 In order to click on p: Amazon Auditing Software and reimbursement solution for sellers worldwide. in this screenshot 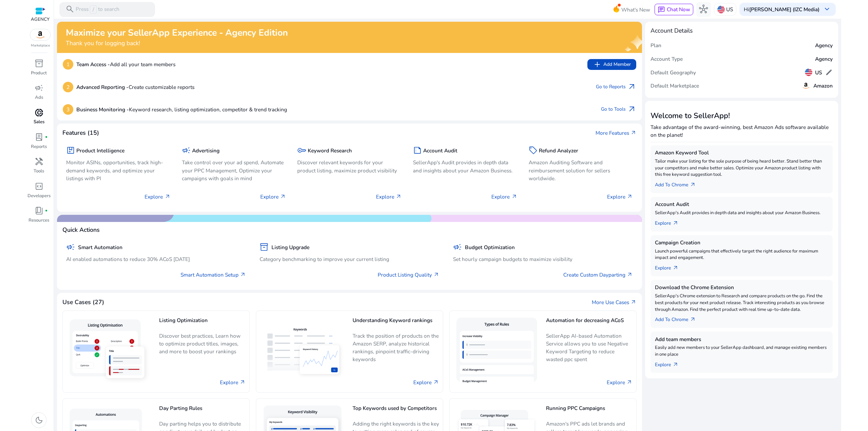, I will do `click(581, 170)`.